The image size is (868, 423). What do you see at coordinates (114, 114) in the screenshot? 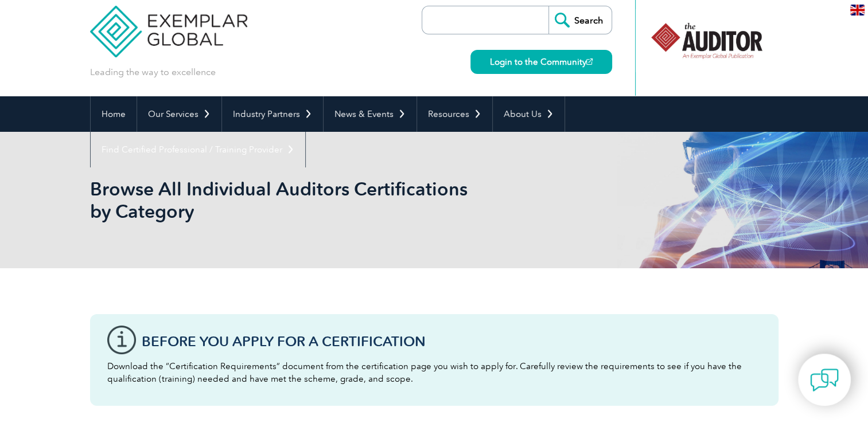
I see `a: Home` at bounding box center [114, 114].